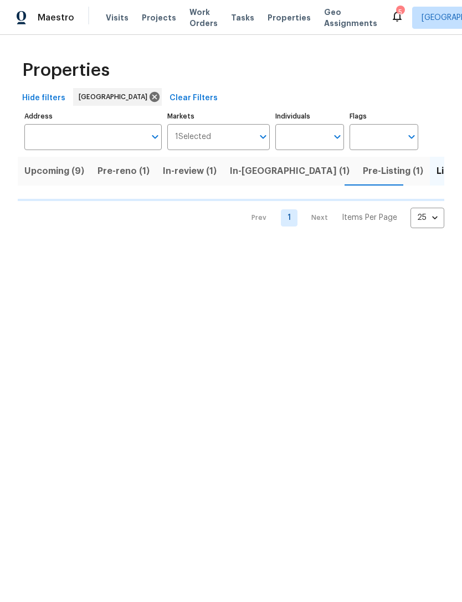 The image size is (462, 602). Describe the element at coordinates (123, 171) in the screenshot. I see `span: Pre-reno (1)` at that location.